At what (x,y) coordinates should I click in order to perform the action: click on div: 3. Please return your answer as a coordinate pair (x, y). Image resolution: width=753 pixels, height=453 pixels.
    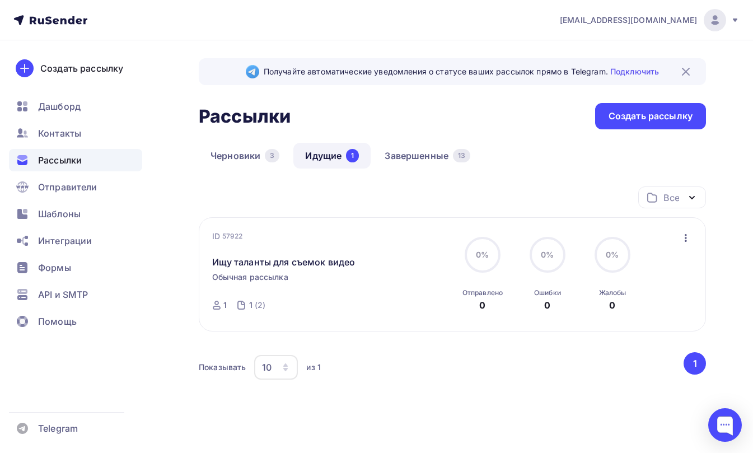
    Looking at the image, I should click on (272, 156).